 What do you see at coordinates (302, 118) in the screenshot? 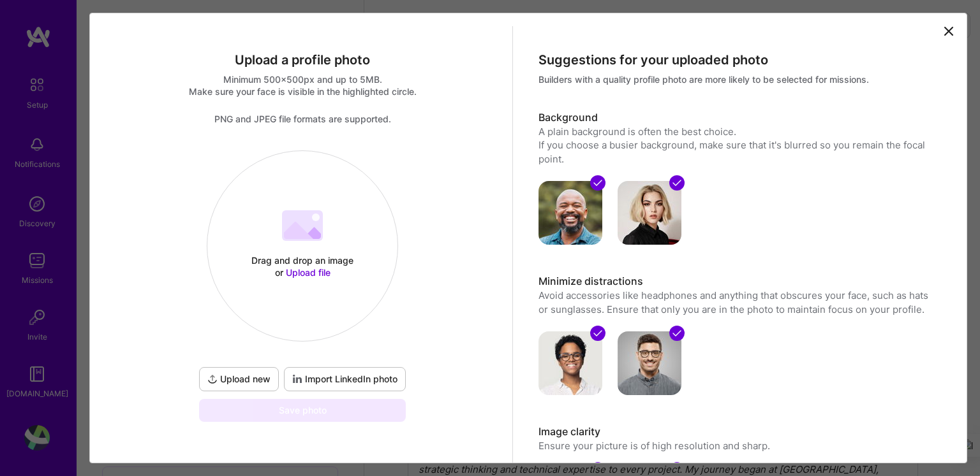
I see `div: PNG and JPEG file formats are supported.` at bounding box center [302, 118].